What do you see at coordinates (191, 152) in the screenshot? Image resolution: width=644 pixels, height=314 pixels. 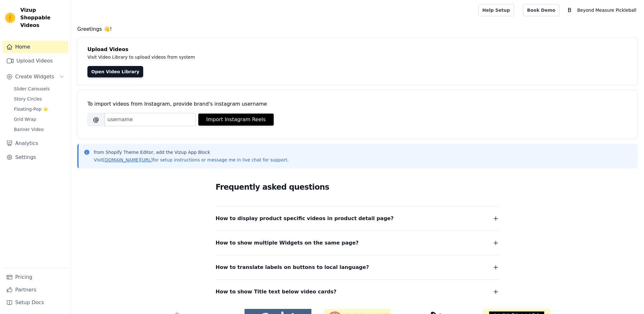 I see `p: from Shopify Theme Editor, add the Vizup App Block` at bounding box center [191, 152].